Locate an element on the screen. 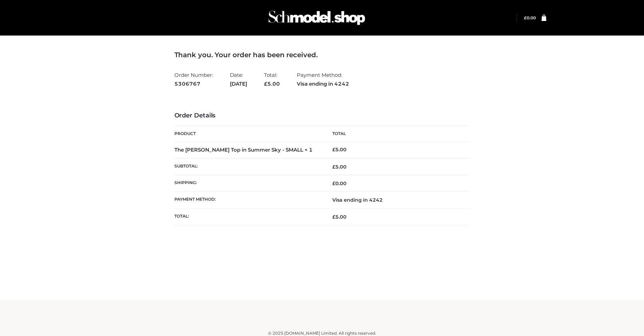 Image resolution: width=644 pixels, height=336 pixels. strong: × 1 is located at coordinates (309, 149).